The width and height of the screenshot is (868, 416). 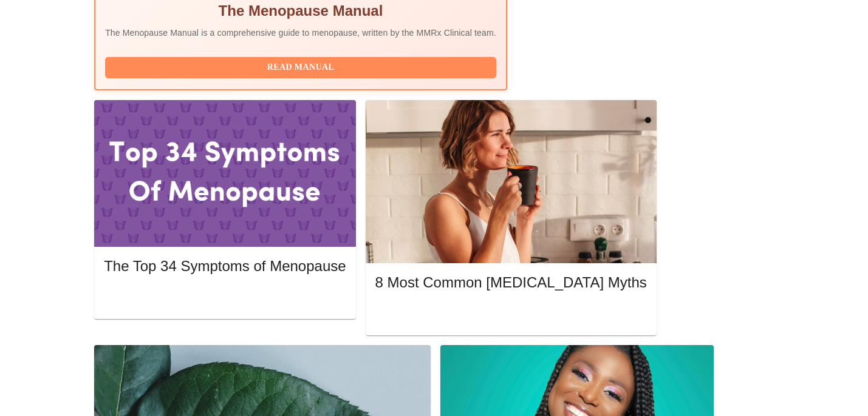 I want to click on button: Read Manual, so click(x=301, y=68).